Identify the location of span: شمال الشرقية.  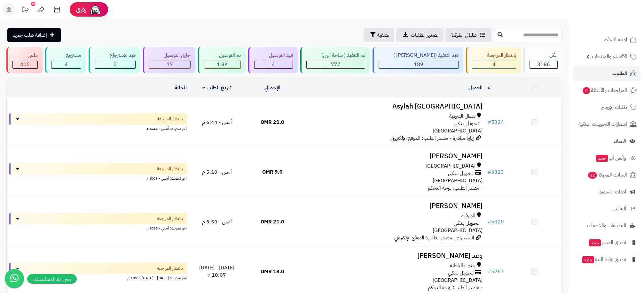
(463, 116).